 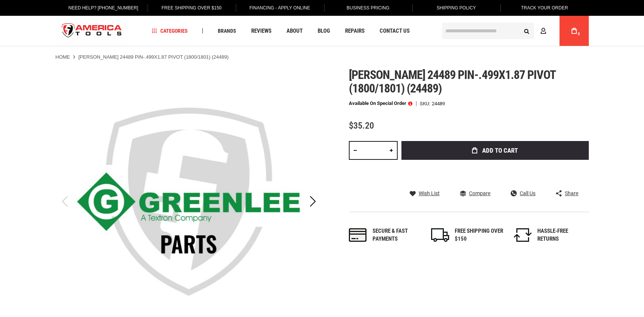 What do you see at coordinates (528, 193) in the screenshot?
I see `span: Call Us` at bounding box center [528, 193].